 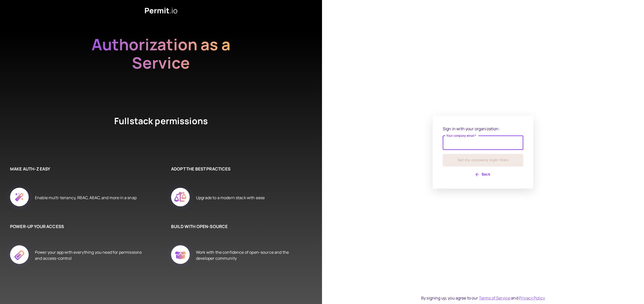 I want to click on div: Enable multi-tenancy, RBAC, ABAC, and more in a snap, so click(x=86, y=198).